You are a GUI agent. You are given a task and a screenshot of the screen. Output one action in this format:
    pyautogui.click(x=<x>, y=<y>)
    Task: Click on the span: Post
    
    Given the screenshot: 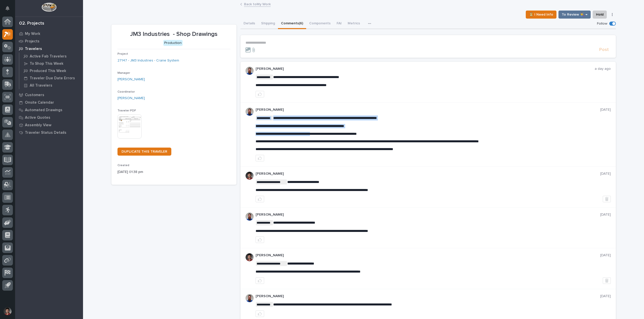 What is the action you would take?
    pyautogui.click(x=604, y=50)
    